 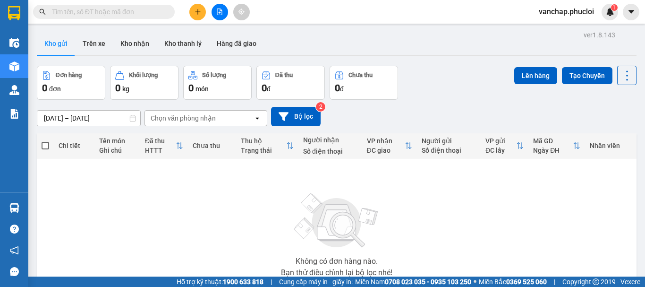 I want to click on button: Đã thu0đ, so click(x=290, y=83).